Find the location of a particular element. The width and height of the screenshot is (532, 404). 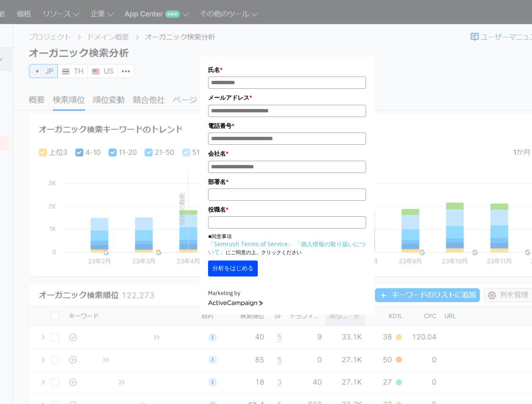

label: 役職名 is located at coordinates (287, 210).